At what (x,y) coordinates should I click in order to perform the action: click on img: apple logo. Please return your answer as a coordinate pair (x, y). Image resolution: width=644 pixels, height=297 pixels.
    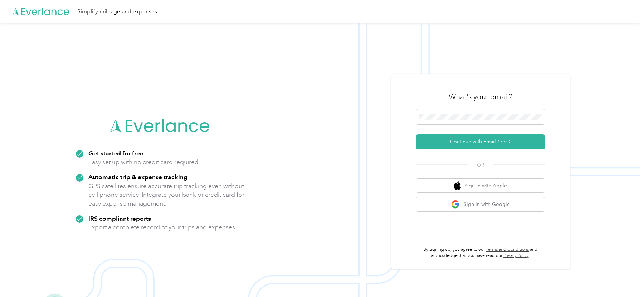
    Looking at the image, I should click on (457, 185).